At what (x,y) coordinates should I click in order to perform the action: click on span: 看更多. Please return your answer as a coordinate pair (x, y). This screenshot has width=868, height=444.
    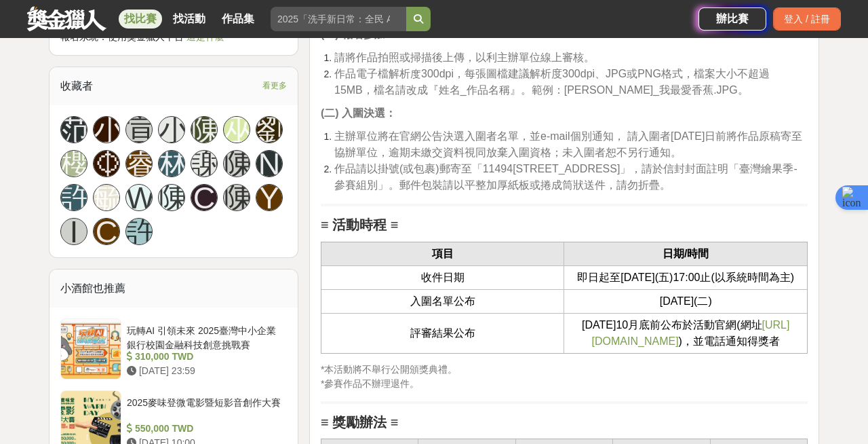
    Looking at the image, I should click on (275, 85).